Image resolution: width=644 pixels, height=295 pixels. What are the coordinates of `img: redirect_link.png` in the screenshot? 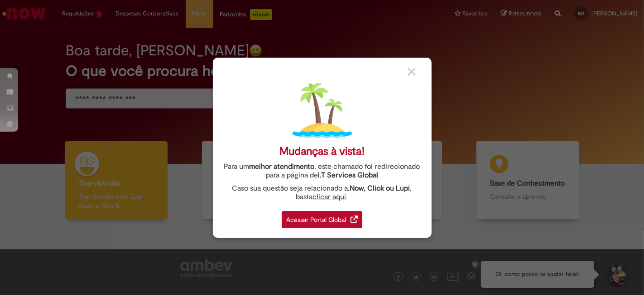 It's located at (354, 219).